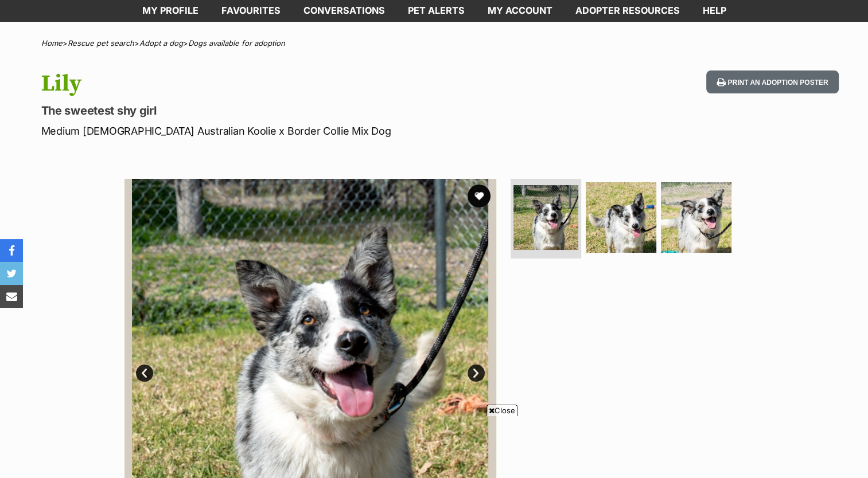 The width and height of the screenshot is (868, 478). I want to click on span: Close, so click(502, 411).